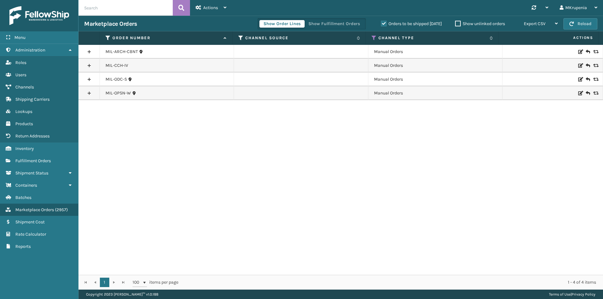 The height and width of the screenshot is (299, 603). Describe the element at coordinates (30, 50) in the screenshot. I see `span: Administration` at that location.